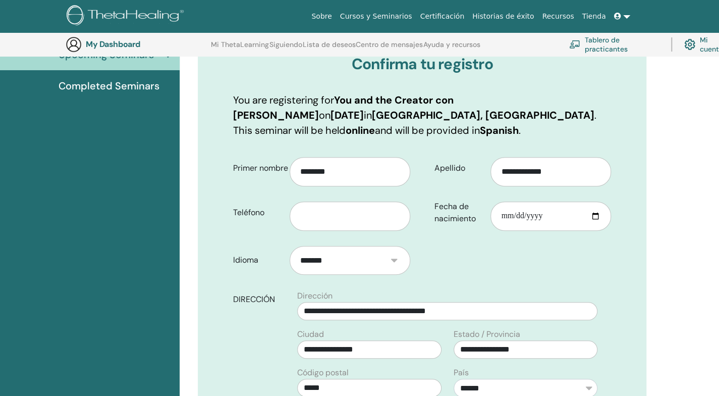  What do you see at coordinates (594, 16) in the screenshot?
I see `a: Tienda` at bounding box center [594, 16].